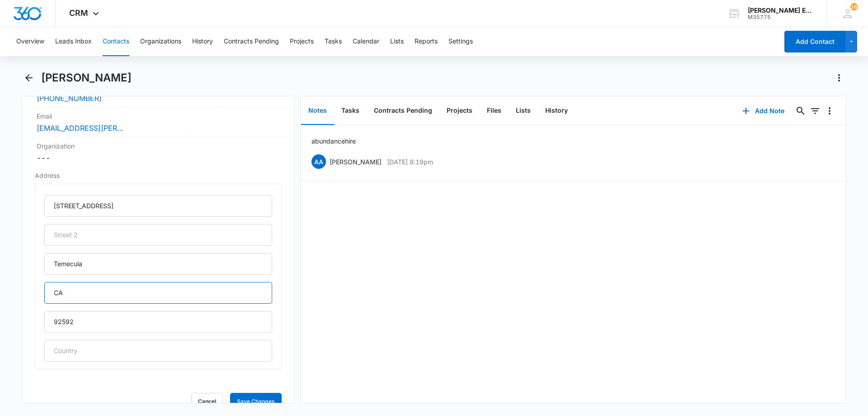 The width and height of the screenshot is (868, 416). What do you see at coordinates (854, 7) in the screenshot?
I see `span: 16` at bounding box center [854, 7].